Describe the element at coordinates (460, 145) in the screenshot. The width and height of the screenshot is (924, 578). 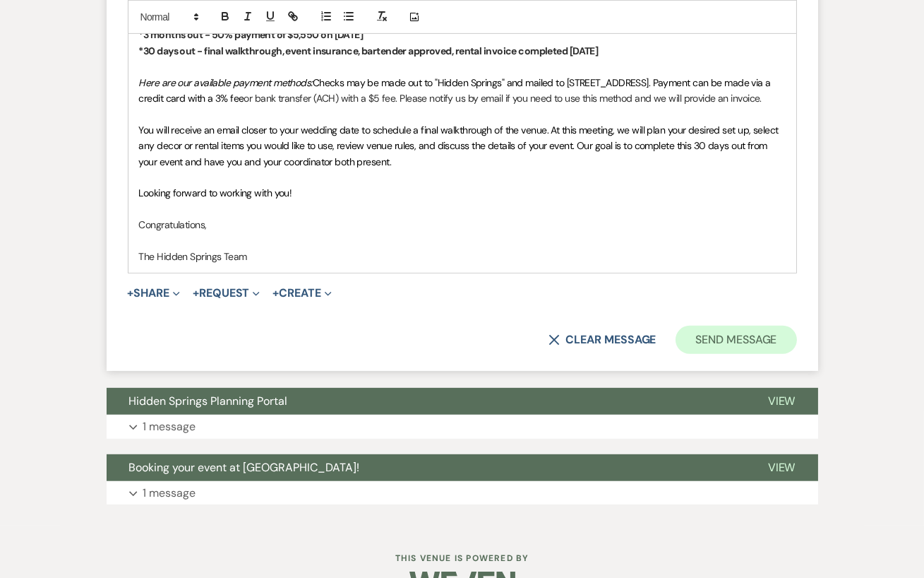
I see `span: You will receive an email closer to your wedding date to schedule a final walkthrough of the venu...` at that location.